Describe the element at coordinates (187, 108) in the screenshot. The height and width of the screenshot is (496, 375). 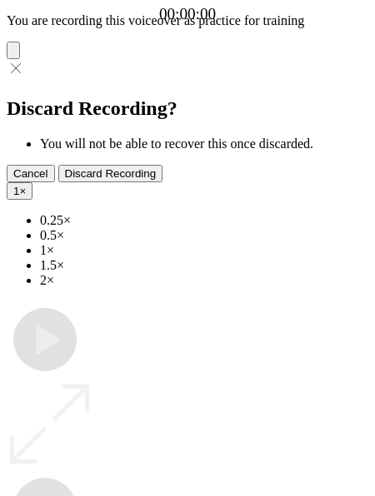
I see `h2: Discard Recording?` at that location.